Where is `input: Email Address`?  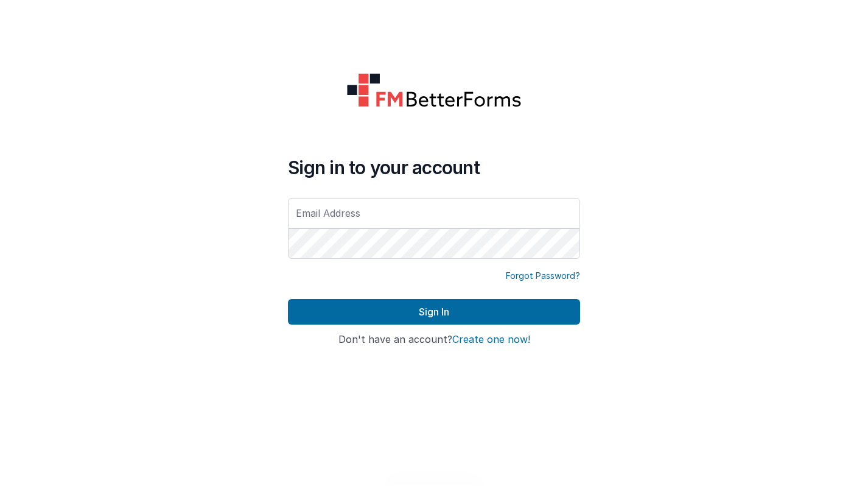
input: Email Address is located at coordinates (434, 213).